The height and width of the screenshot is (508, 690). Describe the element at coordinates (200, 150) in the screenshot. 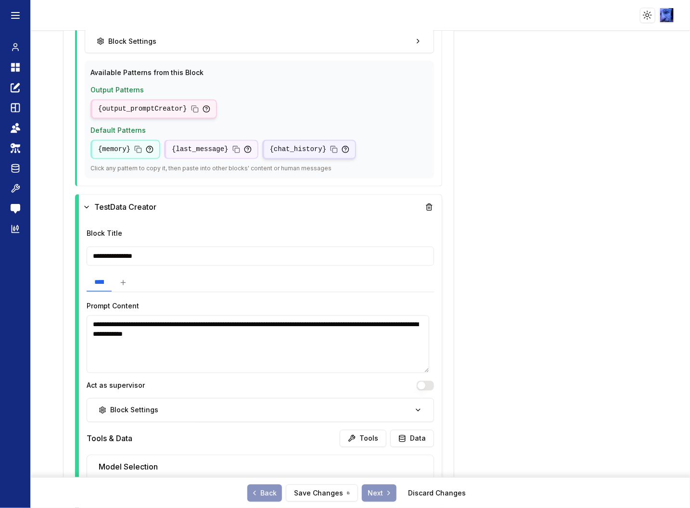

I see `span: {last_message}` at that location.